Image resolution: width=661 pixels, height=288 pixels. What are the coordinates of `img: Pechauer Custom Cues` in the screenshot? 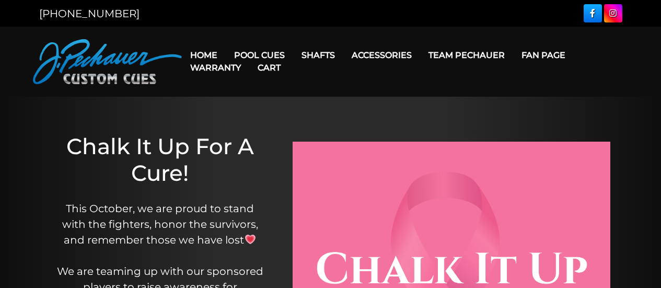 It's located at (107, 62).